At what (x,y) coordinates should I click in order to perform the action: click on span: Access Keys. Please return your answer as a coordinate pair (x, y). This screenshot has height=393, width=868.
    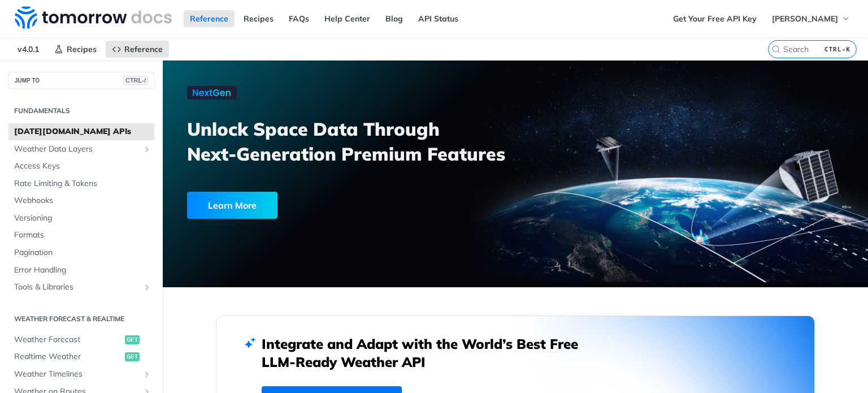
    Looking at the image, I should click on (82, 167).